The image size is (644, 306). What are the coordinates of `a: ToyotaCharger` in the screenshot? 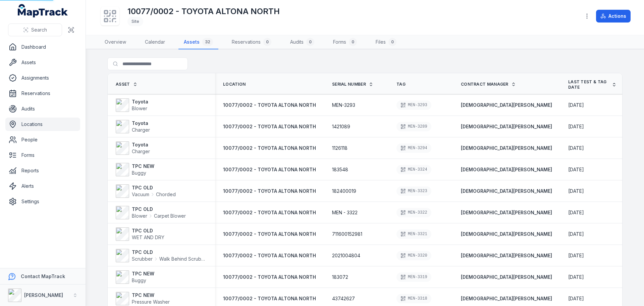 It's located at (133, 127).